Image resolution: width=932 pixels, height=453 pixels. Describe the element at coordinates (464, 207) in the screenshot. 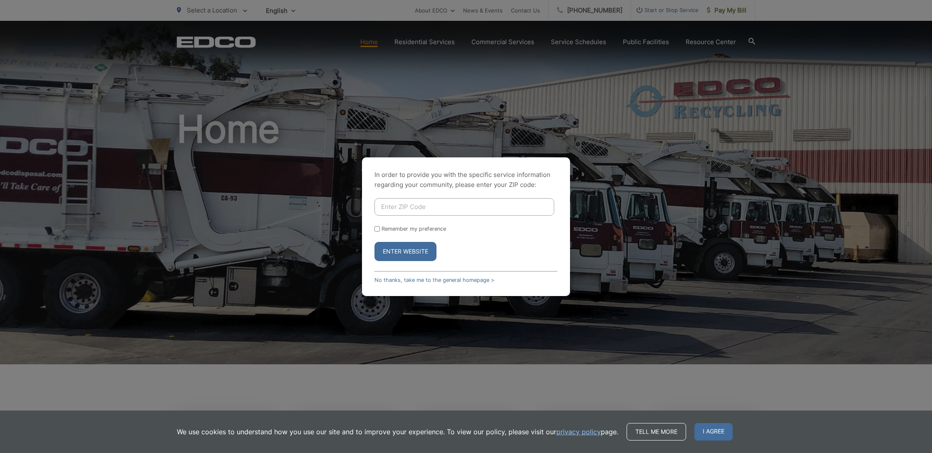

I see `input: Enter ZIP Code` at that location.